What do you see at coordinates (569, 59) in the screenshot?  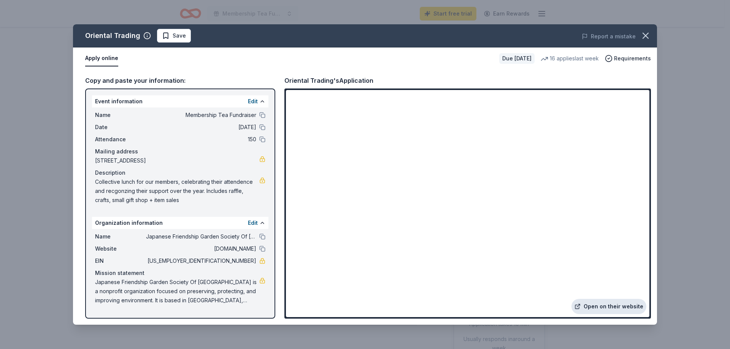 I see `div: 16 applies last week` at bounding box center [569, 59].